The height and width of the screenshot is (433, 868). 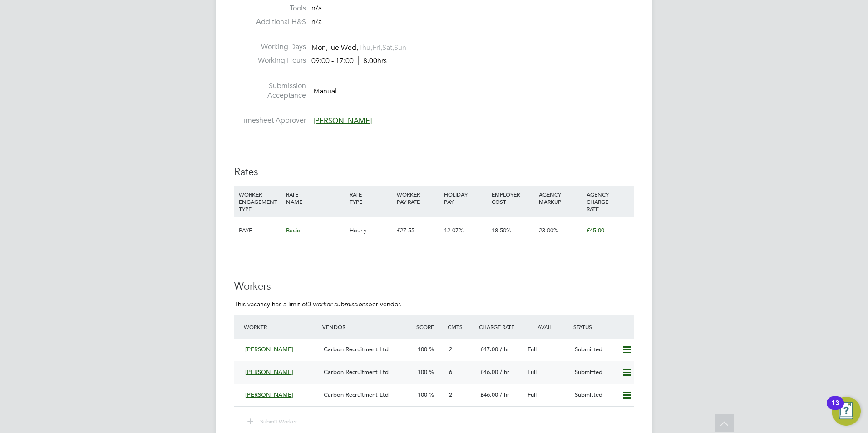 What do you see at coordinates (453, 230) in the screenshot?
I see `span: 12.07%` at bounding box center [453, 230].